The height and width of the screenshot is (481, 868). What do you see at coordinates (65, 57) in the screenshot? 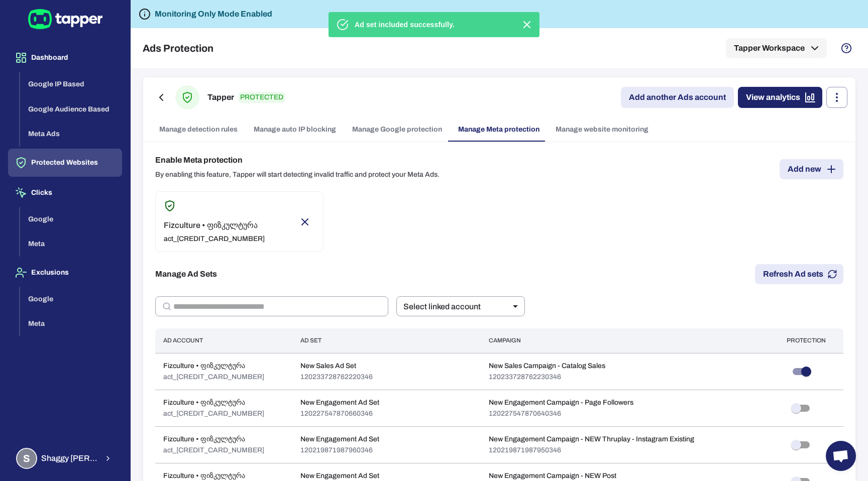
I see `button: Dashboard` at bounding box center [65, 57].